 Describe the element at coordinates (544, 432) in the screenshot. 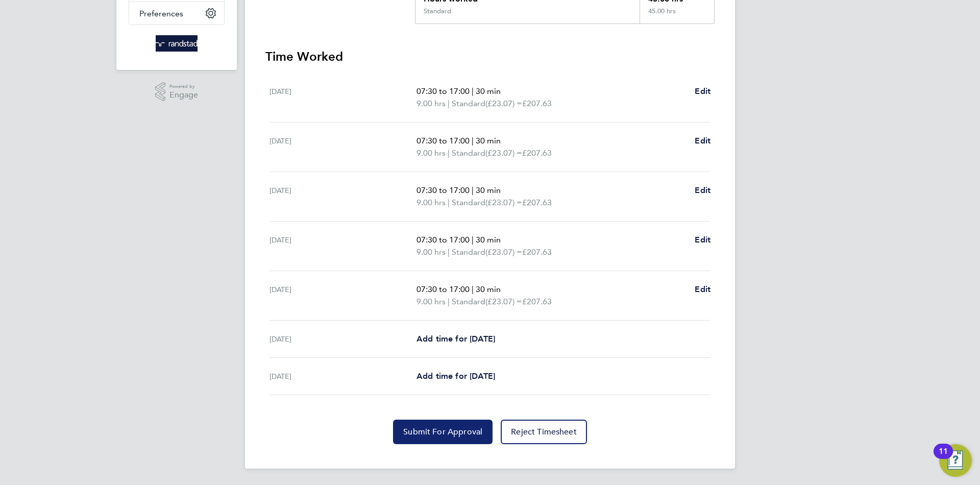

I see `span: Reject Timesheet` at that location.